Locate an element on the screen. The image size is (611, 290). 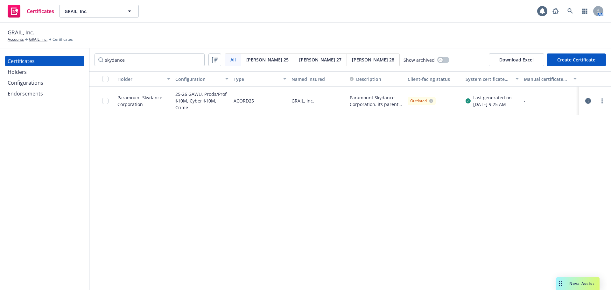
div: Manual certificate last generated is located at coordinates (547, 79).